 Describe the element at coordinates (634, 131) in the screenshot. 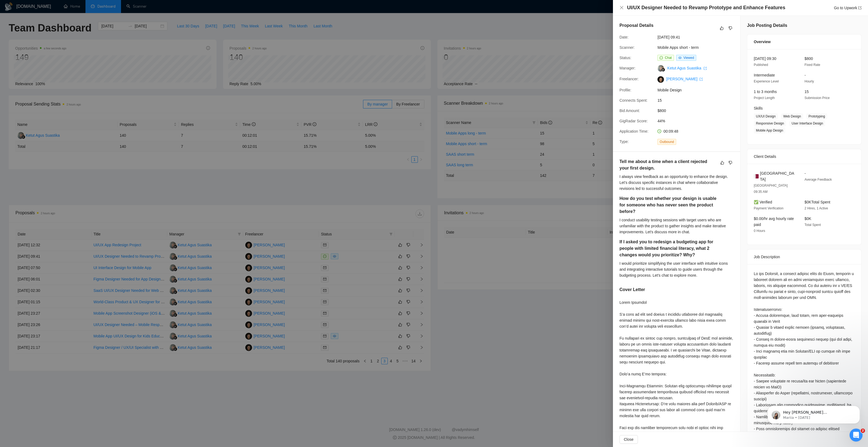

I see `span: Application Time:` at that location.